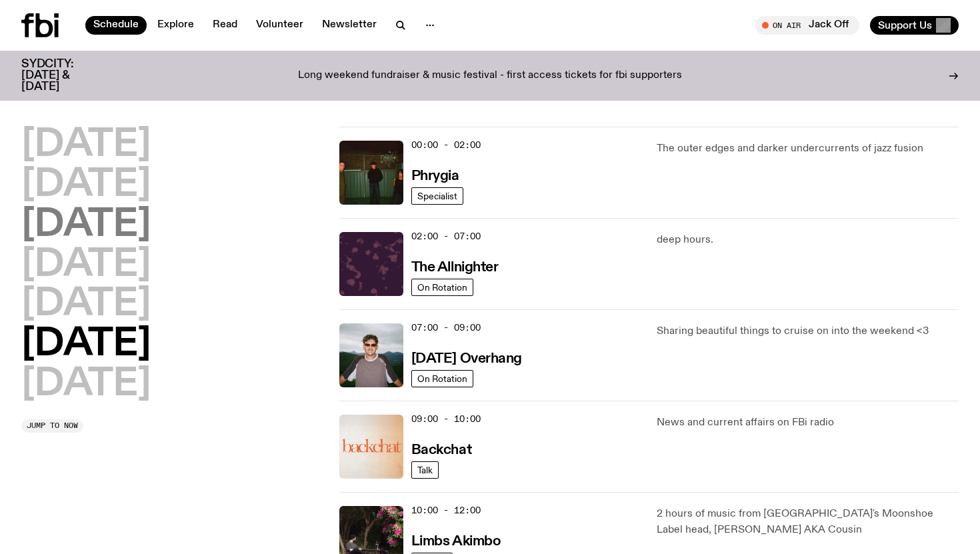  What do you see at coordinates (371, 356) in the screenshot?
I see `img: Harrie Hastings stands in front of cloud-covered sky and rolling hills. He's wearing sunglasses a...` at bounding box center [371, 356].